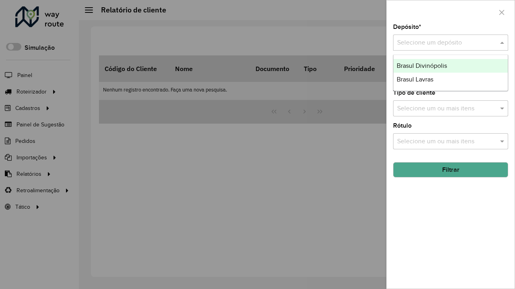  I want to click on button: Filtrar, so click(450, 170).